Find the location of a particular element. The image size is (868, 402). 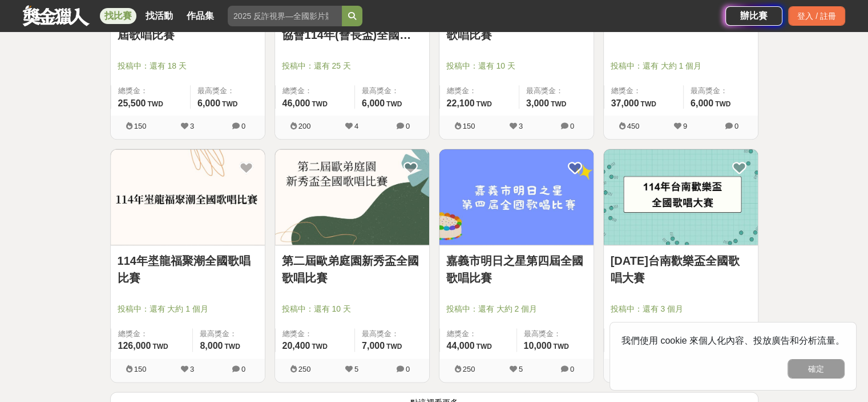

div: 登入 / 註冊 is located at coordinates (817, 16).